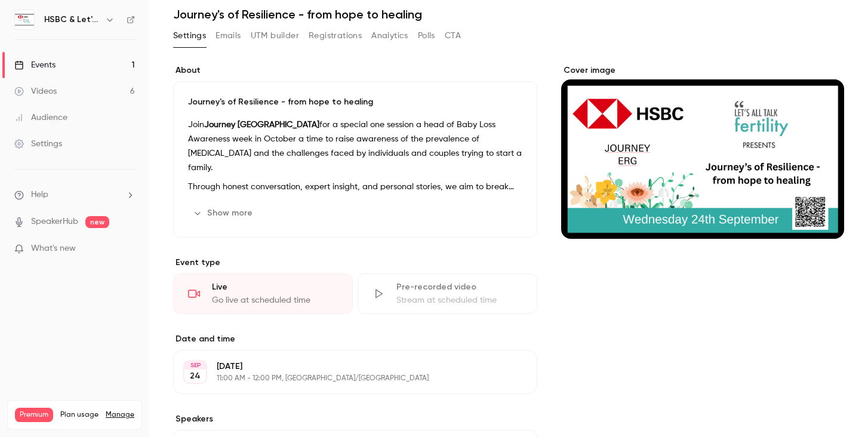 The width and height of the screenshot is (868, 437). I want to click on div: SEP, so click(195, 366).